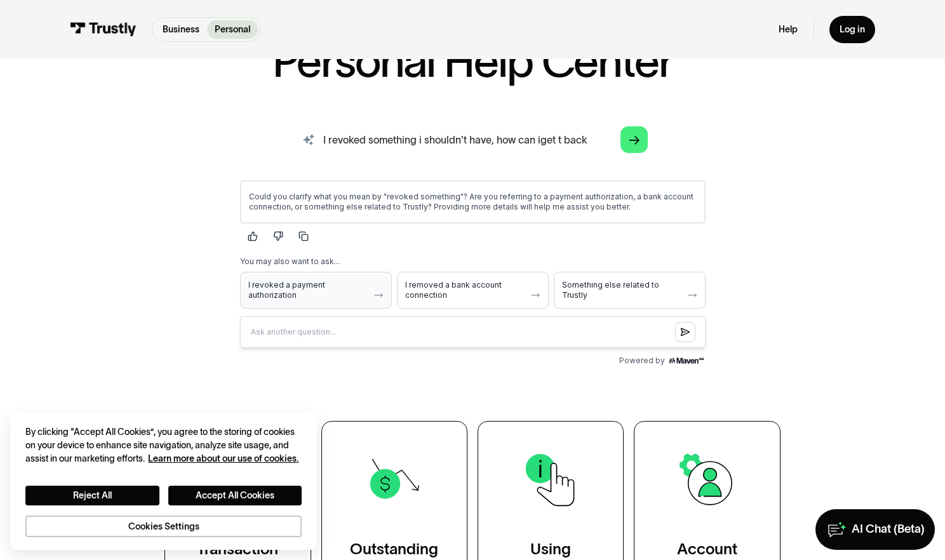 Image resolution: width=945 pixels, height=560 pixels. I want to click on a: Business, so click(181, 30).